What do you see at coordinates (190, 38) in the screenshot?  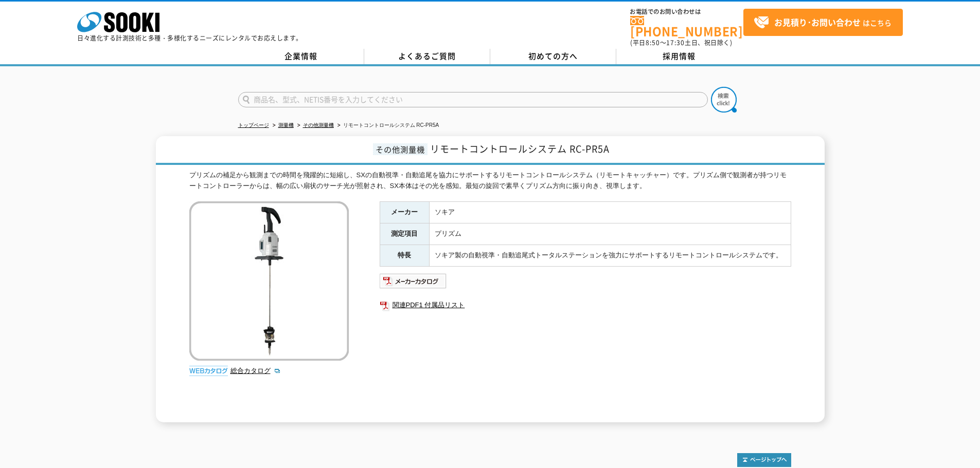 I see `p: 日々進化する計測技術と多種・多様化するニーズにレンタルでお応えします。` at bounding box center [190, 38].